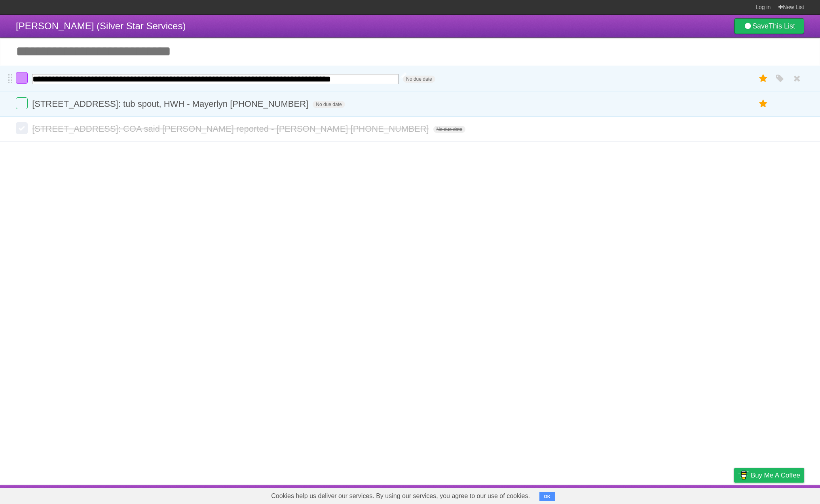 The width and height of the screenshot is (820, 504). Describe the element at coordinates (637, 494) in the screenshot. I see `a: About` at that location.